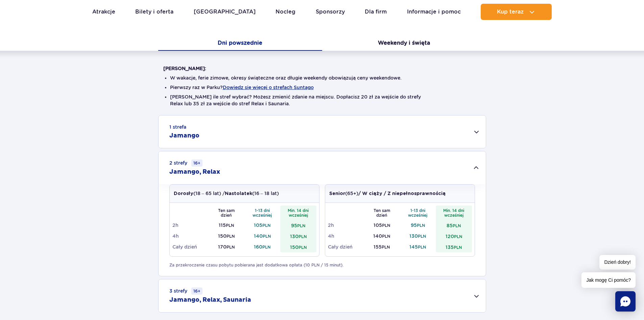  I want to click on span: Kup teraz, so click(510, 12).